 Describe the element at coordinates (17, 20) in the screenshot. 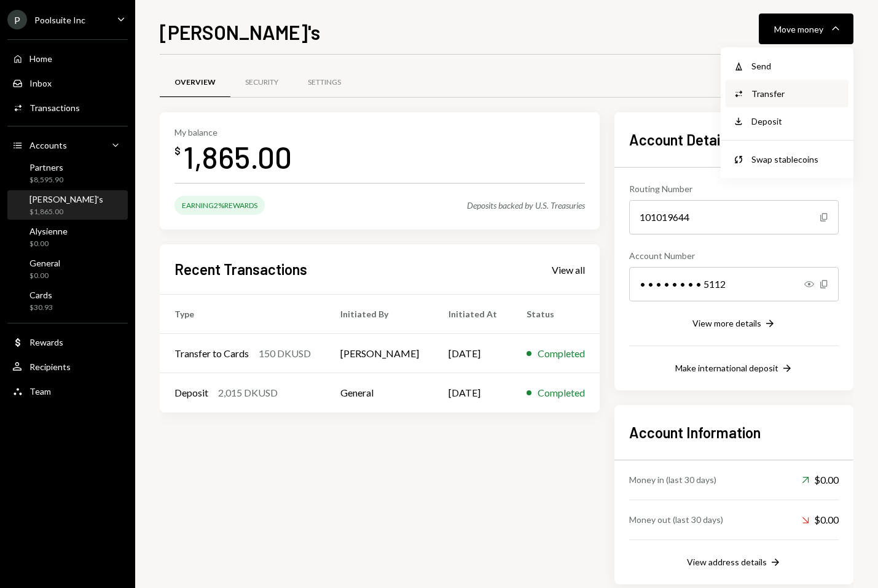

I see `div: P` at that location.